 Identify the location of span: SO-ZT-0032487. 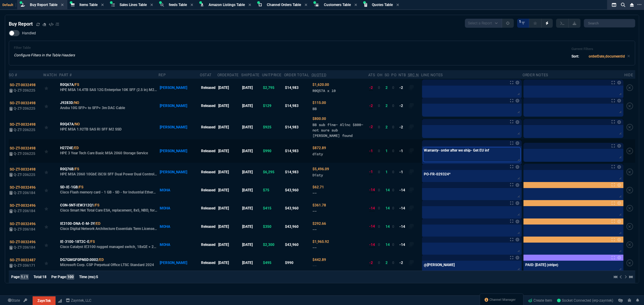
(22, 260).